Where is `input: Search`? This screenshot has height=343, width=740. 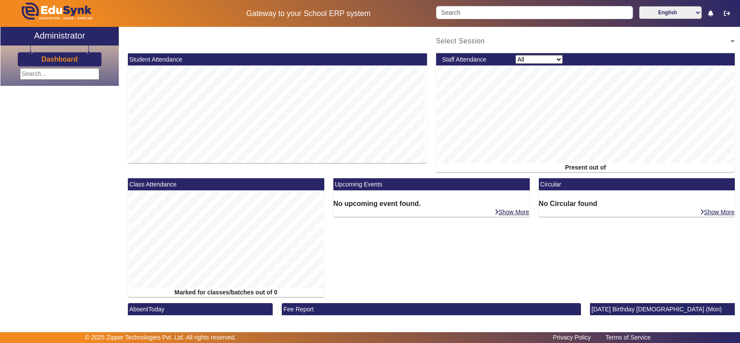
input: Search is located at coordinates (534, 13).